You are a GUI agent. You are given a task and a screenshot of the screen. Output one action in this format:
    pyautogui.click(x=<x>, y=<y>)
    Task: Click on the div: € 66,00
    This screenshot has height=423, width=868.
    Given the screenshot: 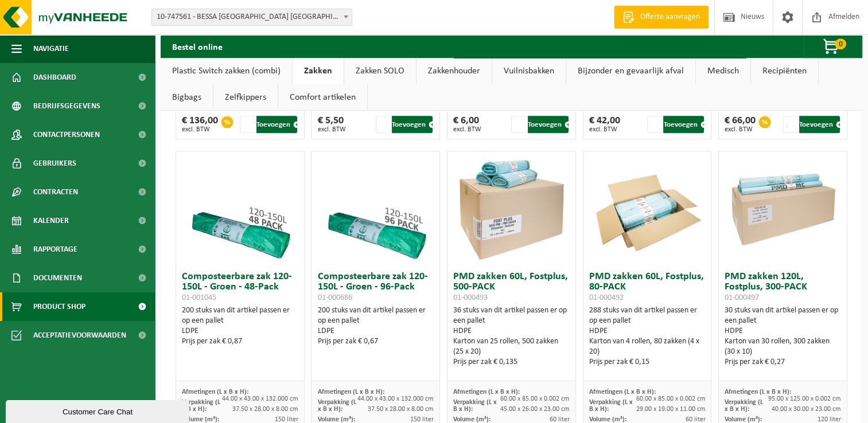 What is the action you would take?
    pyautogui.click(x=740, y=125)
    